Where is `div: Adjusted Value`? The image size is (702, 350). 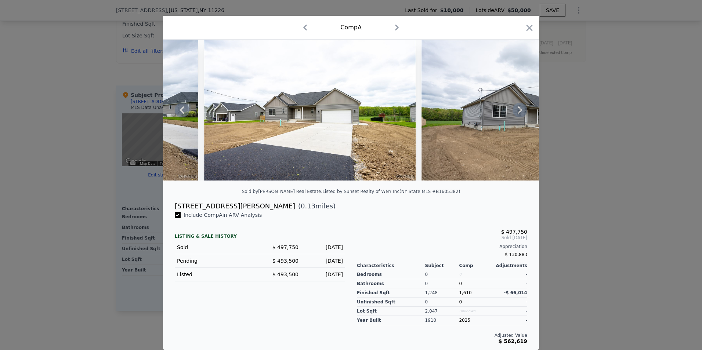 div: Adjusted Value is located at coordinates (442, 336).